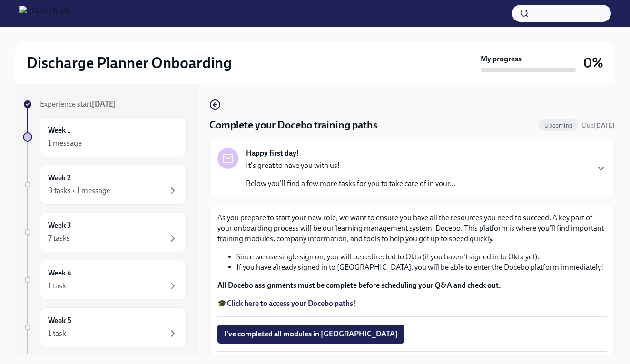  What do you see at coordinates (291, 303) in the screenshot?
I see `strong: Click here to access your Docebo paths!` at bounding box center [291, 303].